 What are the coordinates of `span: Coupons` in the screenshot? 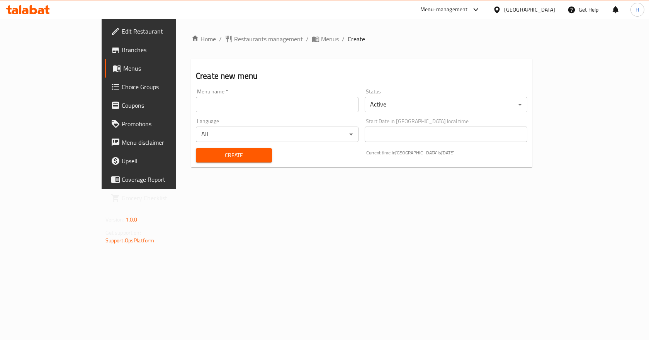 It's located at (163, 105).